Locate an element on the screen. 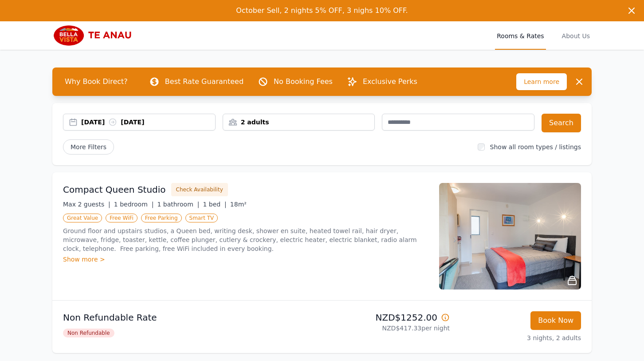  span: October Sell, 2 nights 5% OFF, 3 nighs 10% OFF. is located at coordinates (322, 10).